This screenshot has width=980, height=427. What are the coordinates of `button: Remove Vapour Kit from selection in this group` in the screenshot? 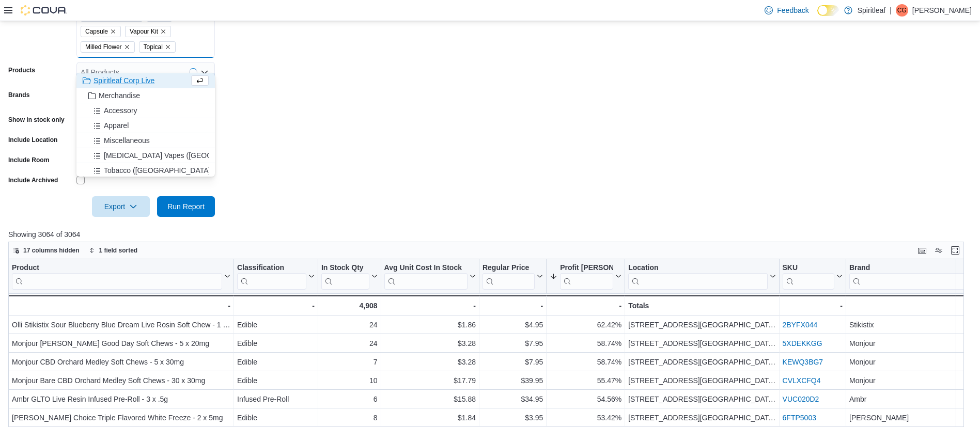 It's located at (163, 32).